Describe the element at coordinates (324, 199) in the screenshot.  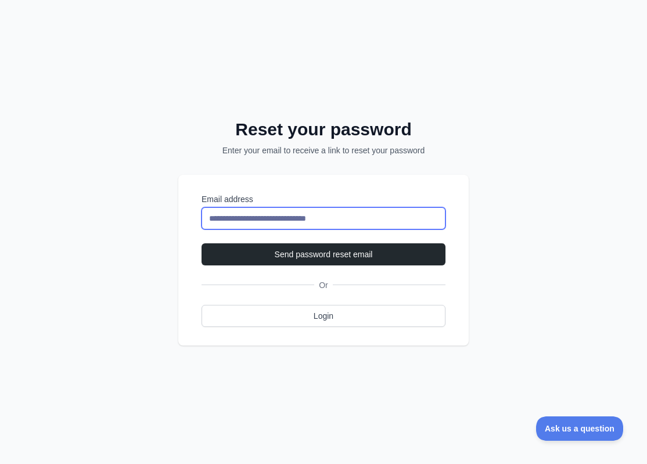
I see `label: Email address` at that location.